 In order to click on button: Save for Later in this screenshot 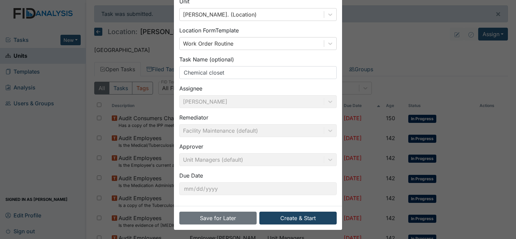, I will do `click(218, 218)`.